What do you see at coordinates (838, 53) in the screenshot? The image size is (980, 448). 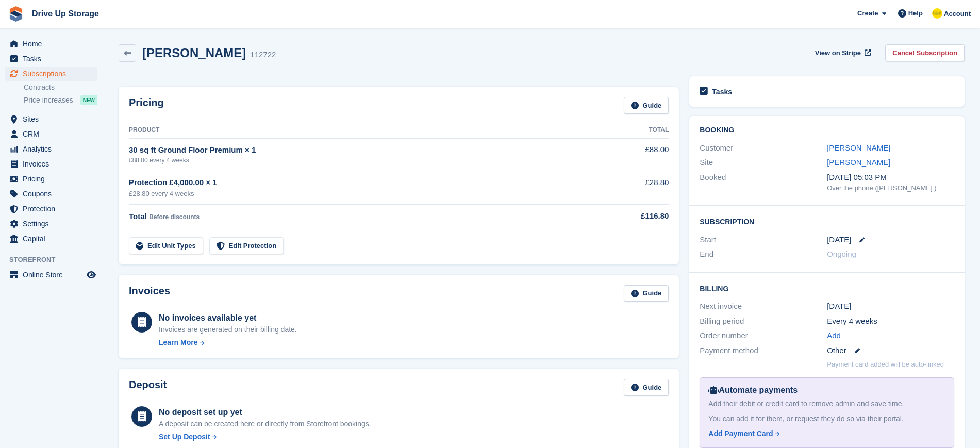 I see `span: View on Stripe` at bounding box center [838, 53].